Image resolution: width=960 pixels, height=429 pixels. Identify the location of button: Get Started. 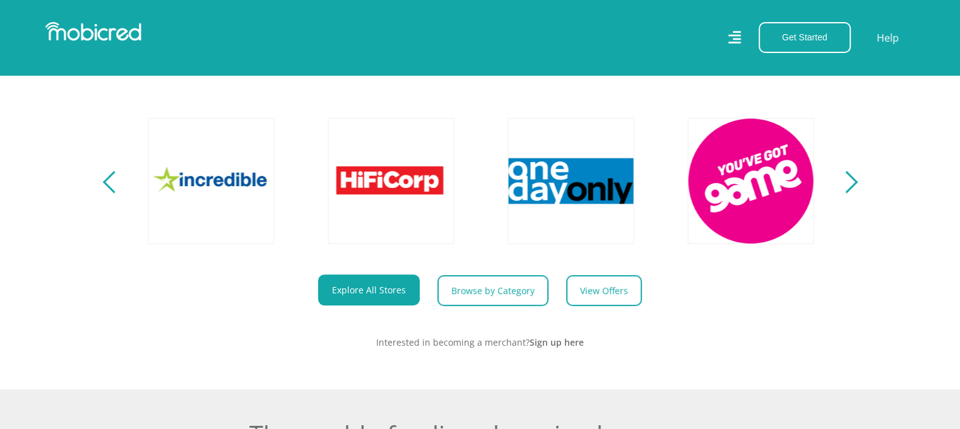
(805, 37).